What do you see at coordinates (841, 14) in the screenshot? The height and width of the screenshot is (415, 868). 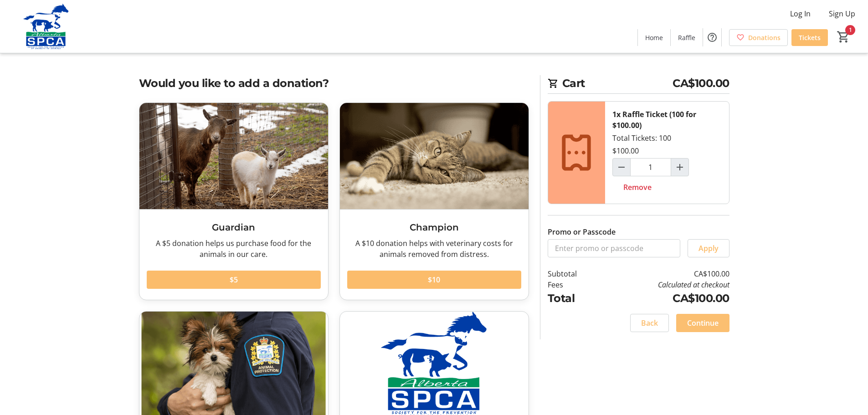 I see `span: Sign Up` at bounding box center [841, 14].